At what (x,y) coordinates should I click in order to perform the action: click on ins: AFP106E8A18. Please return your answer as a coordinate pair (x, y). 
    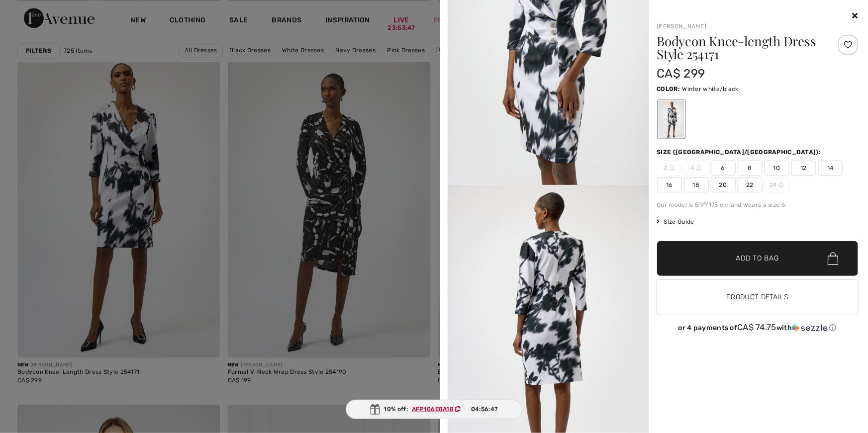
    Looking at the image, I should click on (433, 410).